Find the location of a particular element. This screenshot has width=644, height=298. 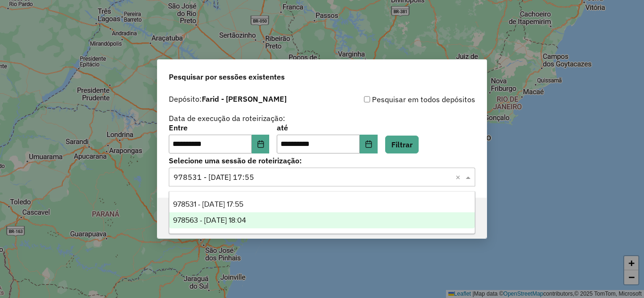

label: Entre is located at coordinates (219, 127).